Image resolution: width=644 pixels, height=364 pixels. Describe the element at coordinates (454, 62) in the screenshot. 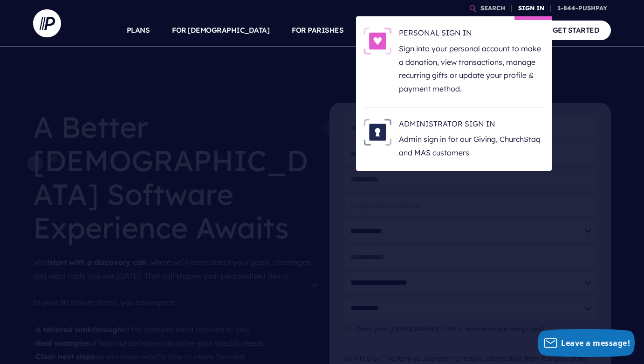

I see `a: PERSONAL SIGN IN - Illustration PERSONAL SIGN IN Sign into your personal account to make a donati...` at that location.